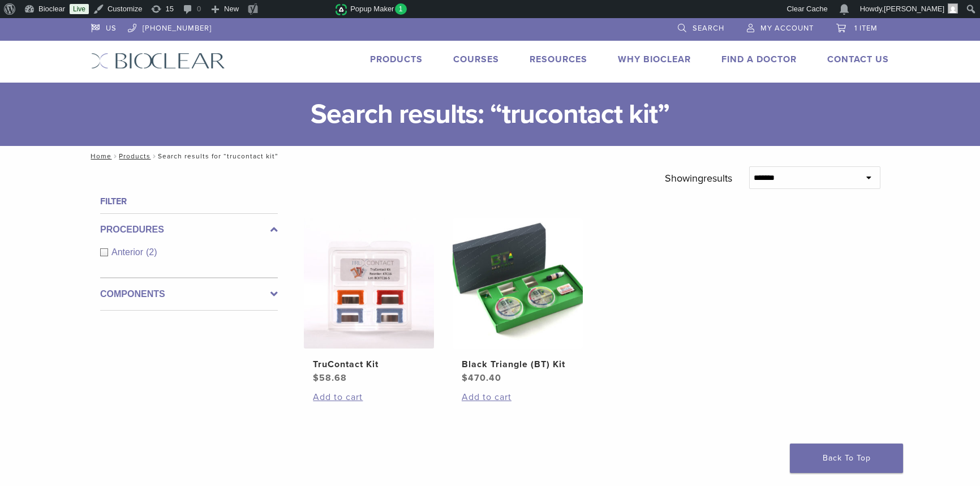 The height and width of the screenshot is (486, 980). I want to click on h2: Black Triangle (BT) Kit, so click(518, 364).